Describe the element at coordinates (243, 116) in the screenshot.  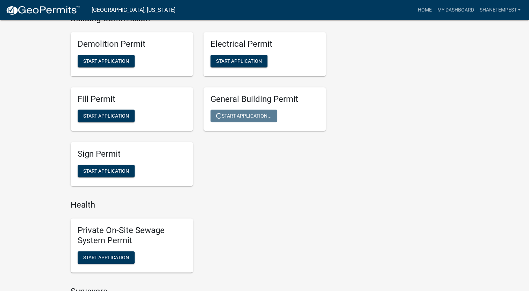
I see `span: Start Application...` at that location.